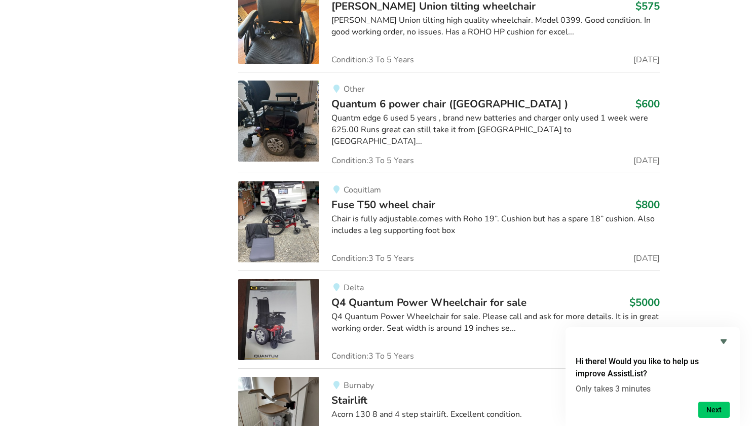 This screenshot has height=426, width=752. I want to click on a: mobility-q4 quantum power wheelchair for saleDeltaQ4 Quantum Power Wheelchair for sale$5000Q4 Qua..., so click(448, 319).